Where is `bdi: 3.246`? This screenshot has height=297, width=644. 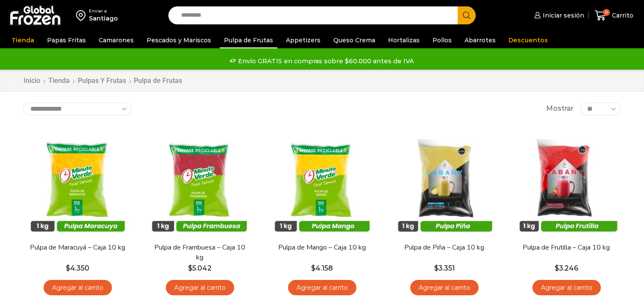
bdi: 3.246 is located at coordinates (566, 268).